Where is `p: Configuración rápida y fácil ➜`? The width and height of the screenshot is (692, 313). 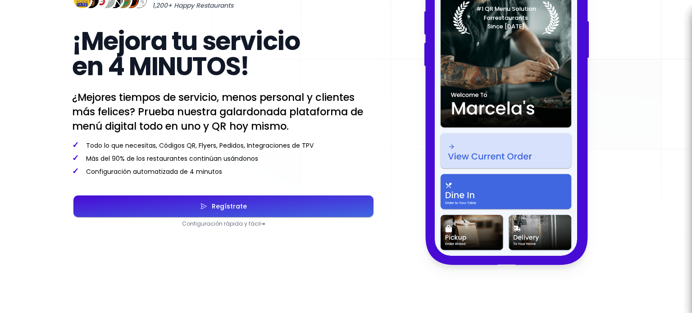 p: Configuración rápida y fácil ➜ is located at coordinates (223, 224).